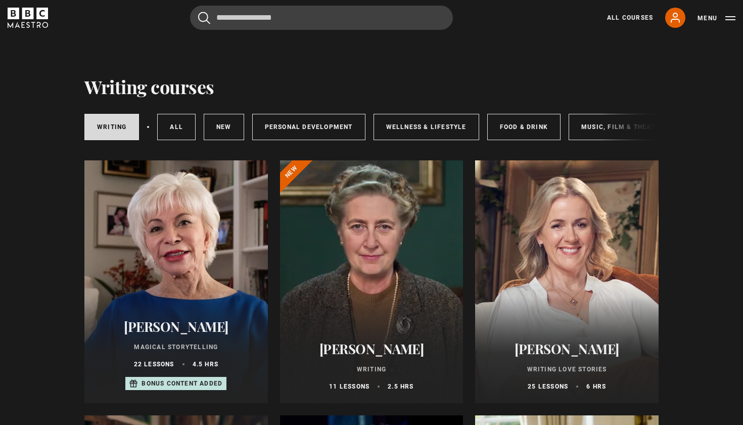  What do you see at coordinates (426, 127) in the screenshot?
I see `a: Wellness & Lifestyle` at bounding box center [426, 127].